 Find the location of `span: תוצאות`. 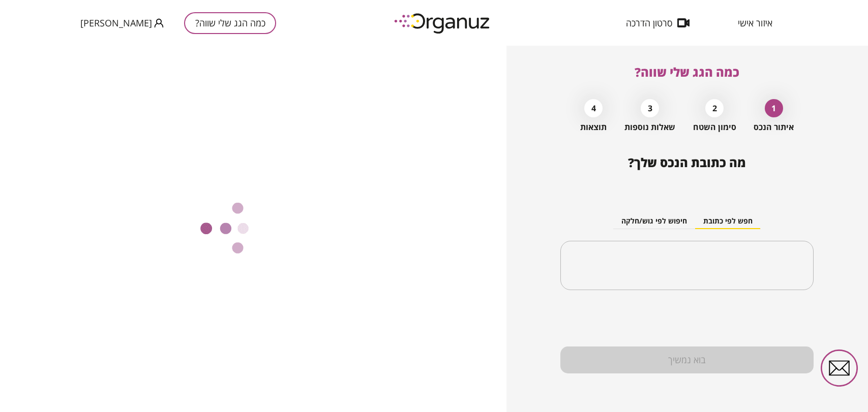

span: תוצאות is located at coordinates (594, 127).